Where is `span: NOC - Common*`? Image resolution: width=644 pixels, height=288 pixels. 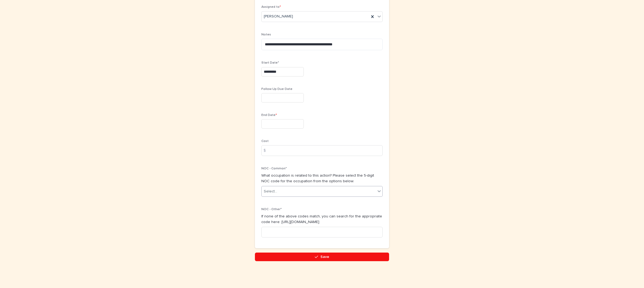 span: NOC - Common* is located at coordinates (274, 168).